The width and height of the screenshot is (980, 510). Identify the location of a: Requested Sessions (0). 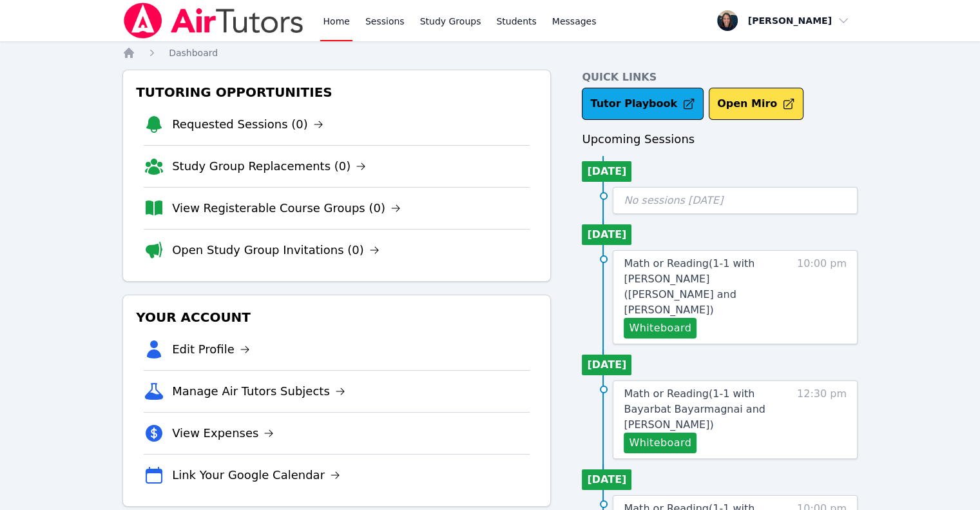
(248, 125).